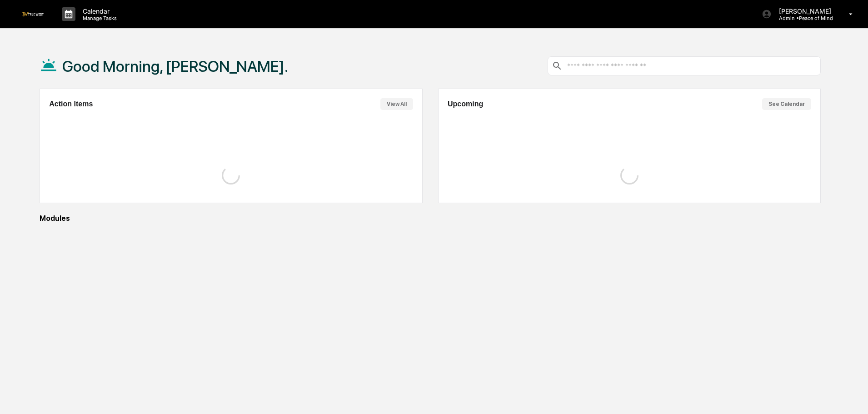  I want to click on a: See Calendar, so click(787, 104).